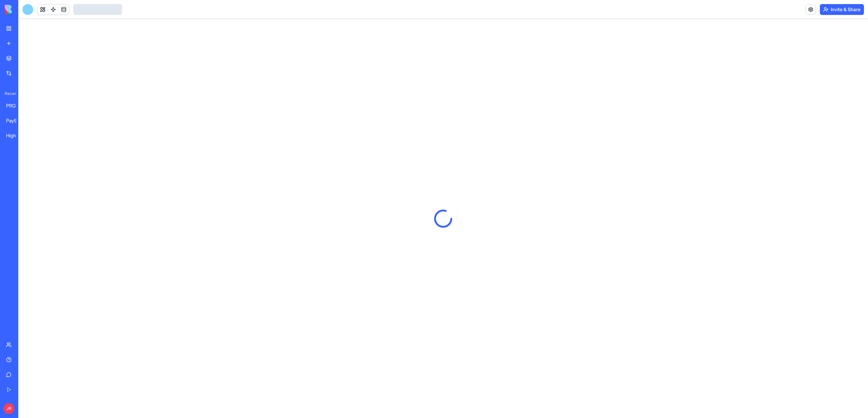 This screenshot has width=868, height=418. Describe the element at coordinates (26, 9) in the screenshot. I see `img: logo` at that location.